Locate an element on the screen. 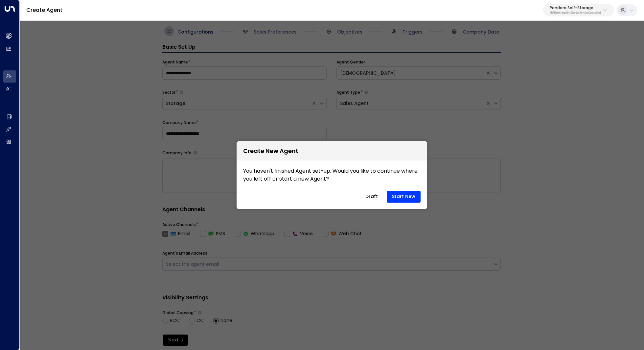 Image resolution: width=644 pixels, height=350 pixels. p: 757189d6-fae5-468c-8c19-40bd3de4c6e1 is located at coordinates (575, 13).